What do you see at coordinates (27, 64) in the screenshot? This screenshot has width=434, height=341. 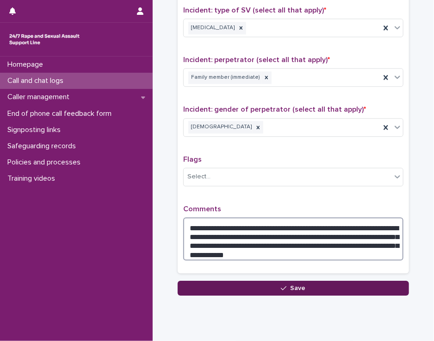 I see `p: Homepage` at bounding box center [27, 64].